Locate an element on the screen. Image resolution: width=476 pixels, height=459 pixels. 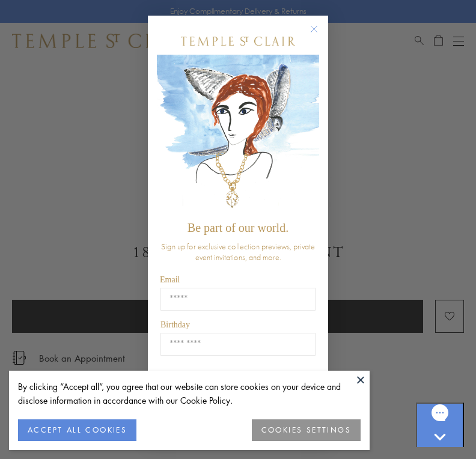
button: Close dialog is located at coordinates (320, 34).